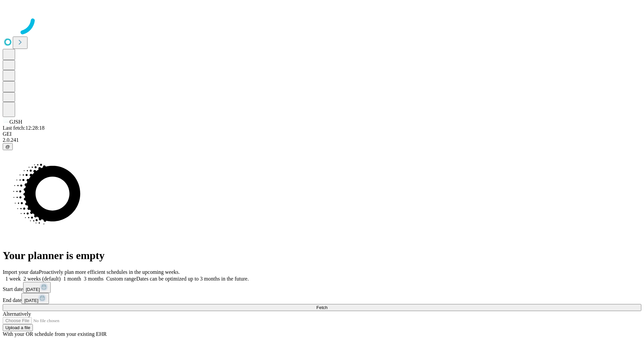 The height and width of the screenshot is (362, 644). Describe the element at coordinates (121, 279) in the screenshot. I see `span: Custom range` at that location.